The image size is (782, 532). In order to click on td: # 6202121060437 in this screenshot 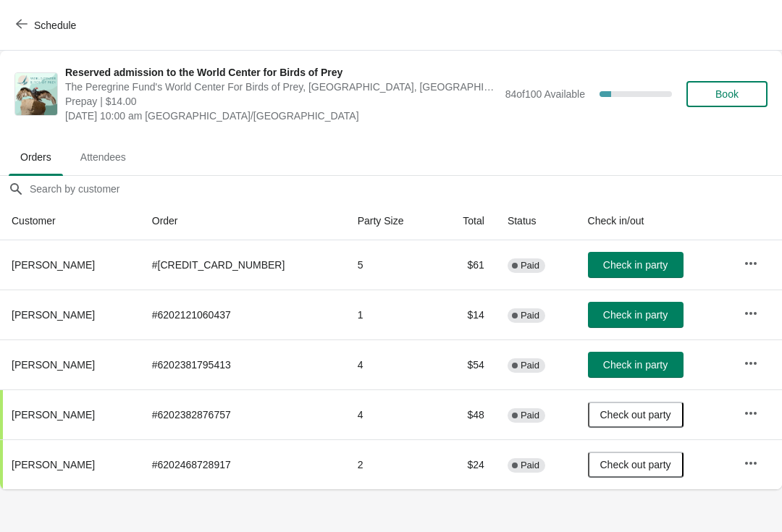, I will do `click(244, 314)`.